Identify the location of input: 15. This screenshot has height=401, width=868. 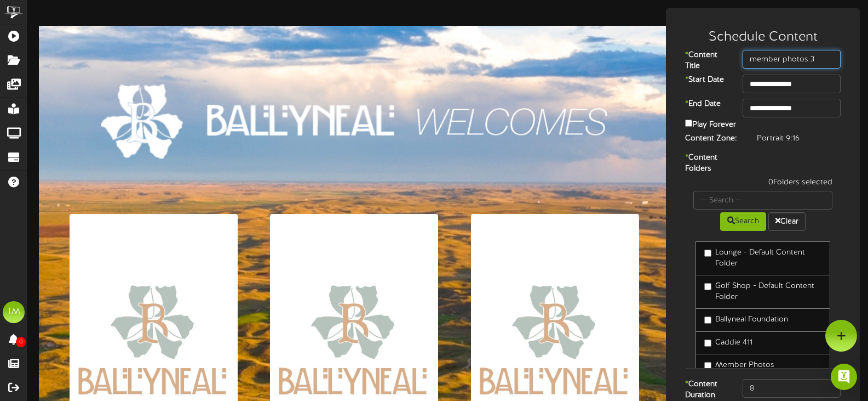
(791, 388).